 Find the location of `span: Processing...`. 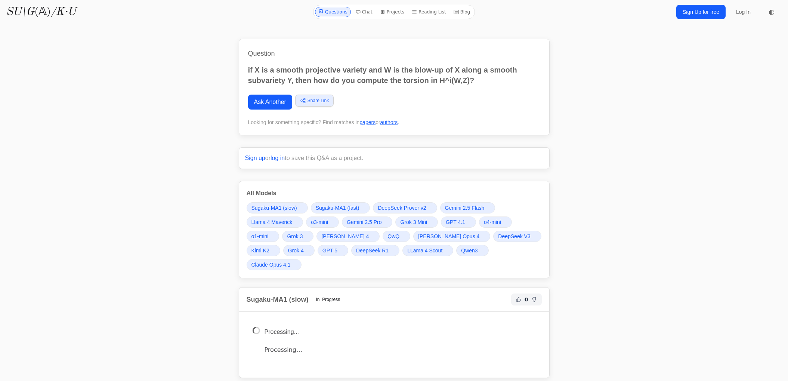

span: Processing... is located at coordinates (282, 331).